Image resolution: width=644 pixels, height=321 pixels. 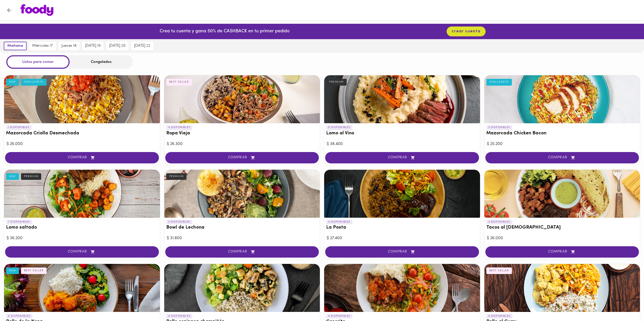 What do you see at coordinates (402, 99) in the screenshot?
I see `div: Lomo al Vino` at bounding box center [402, 99].